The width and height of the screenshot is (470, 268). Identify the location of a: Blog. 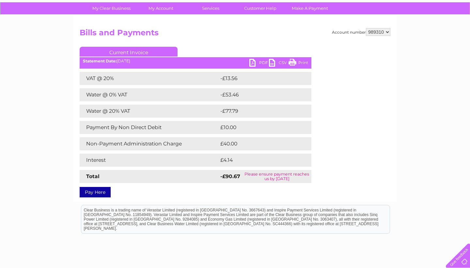
(418, 30).